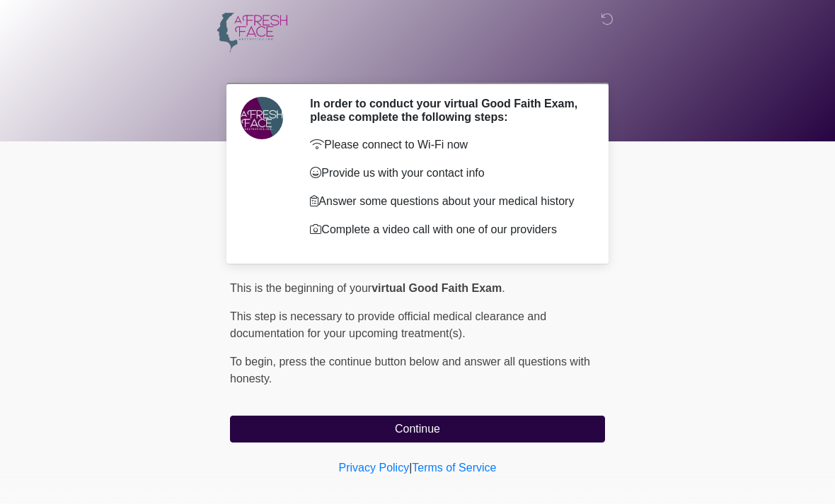 This screenshot has height=504, width=835. Describe the element at coordinates (254, 362) in the screenshot. I see `span: To begin,` at that location.